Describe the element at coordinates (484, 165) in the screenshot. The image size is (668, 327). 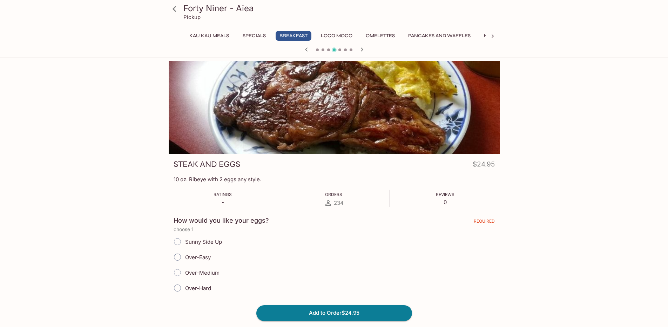
I see `h4: $24.95` at that location.